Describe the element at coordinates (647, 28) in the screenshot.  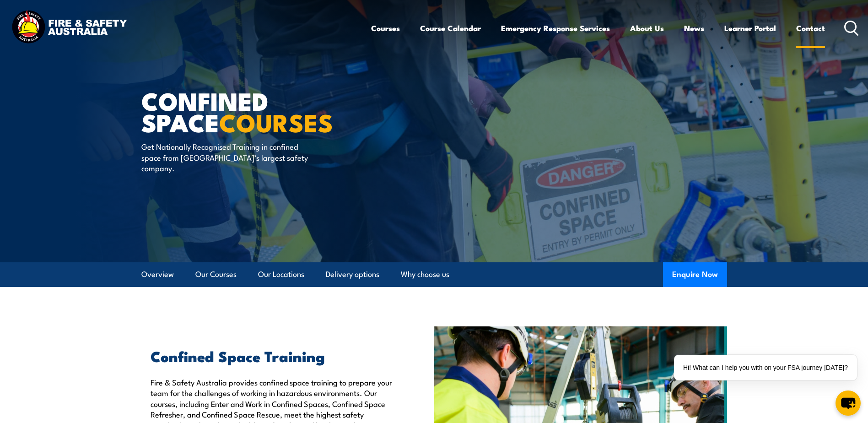
I see `a: About Us` at that location.